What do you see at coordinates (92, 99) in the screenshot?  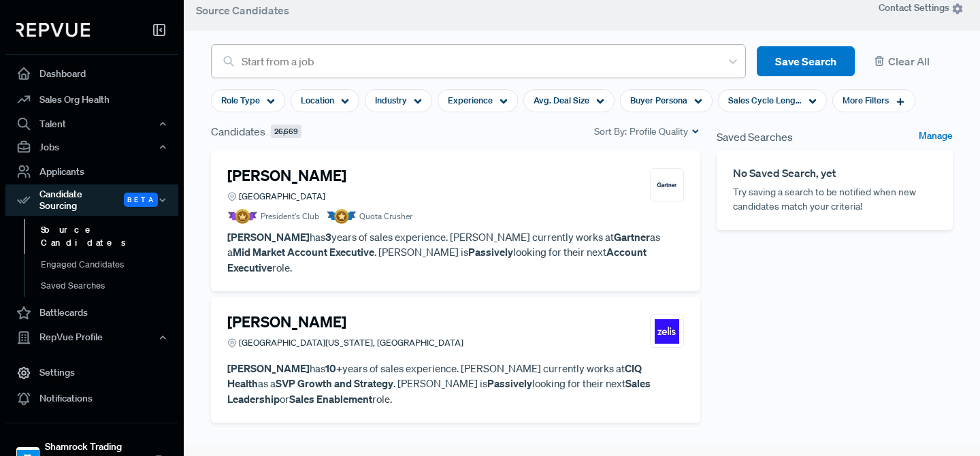 I see `a: Sales Org Health` at bounding box center [92, 99].